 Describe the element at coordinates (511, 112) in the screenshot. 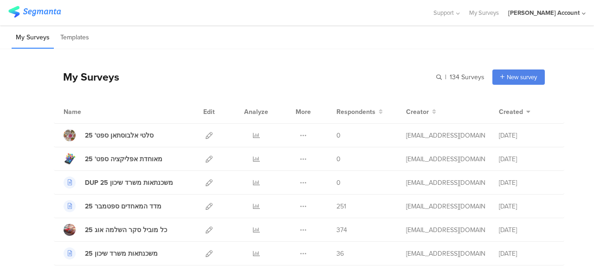

I see `span: Created` at that location.